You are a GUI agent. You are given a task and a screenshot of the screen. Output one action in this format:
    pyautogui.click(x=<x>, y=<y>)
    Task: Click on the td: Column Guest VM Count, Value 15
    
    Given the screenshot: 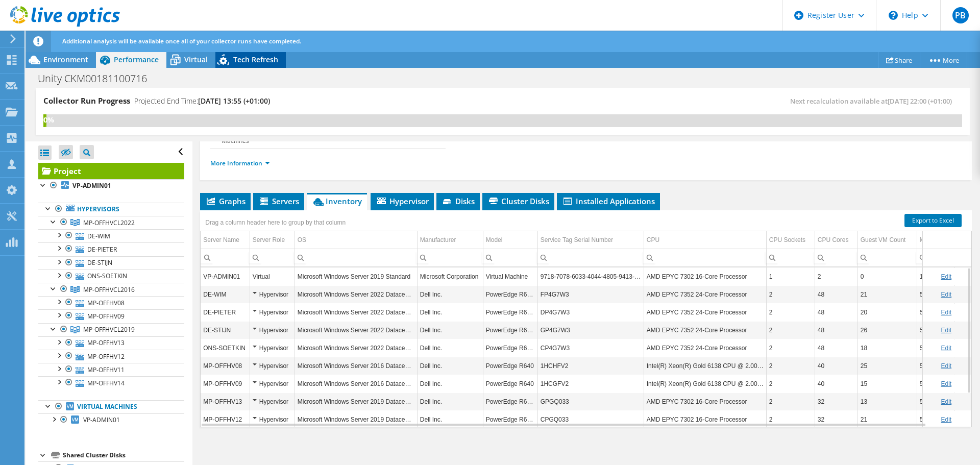 What is the action you would take?
    pyautogui.click(x=887, y=384)
    